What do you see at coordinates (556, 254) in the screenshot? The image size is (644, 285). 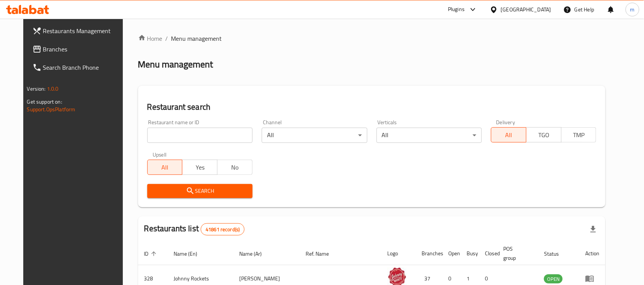 I see `span: Status` at bounding box center [556, 254].